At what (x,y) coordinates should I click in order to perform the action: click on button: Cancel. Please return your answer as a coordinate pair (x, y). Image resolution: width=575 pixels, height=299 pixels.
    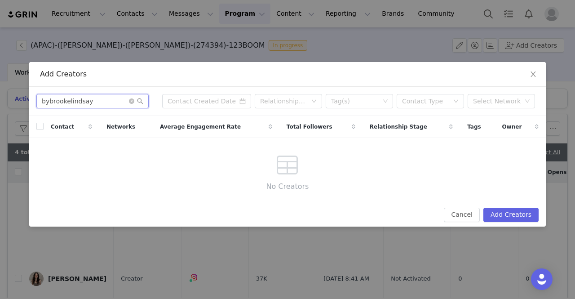
    Looking at the image, I should click on (461, 215).